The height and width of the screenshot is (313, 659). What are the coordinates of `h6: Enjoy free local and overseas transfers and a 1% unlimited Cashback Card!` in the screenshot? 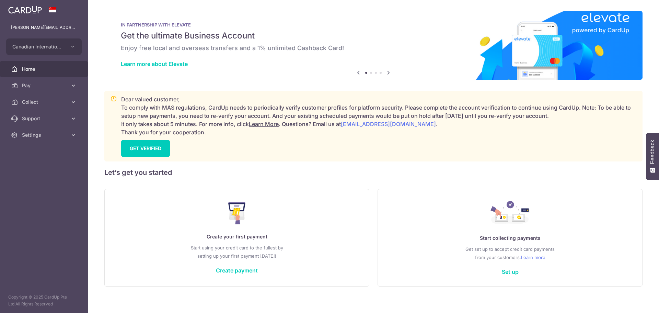 It's located at (374, 48).